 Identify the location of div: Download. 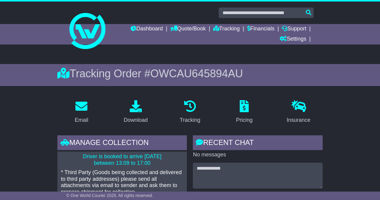
(136, 120).